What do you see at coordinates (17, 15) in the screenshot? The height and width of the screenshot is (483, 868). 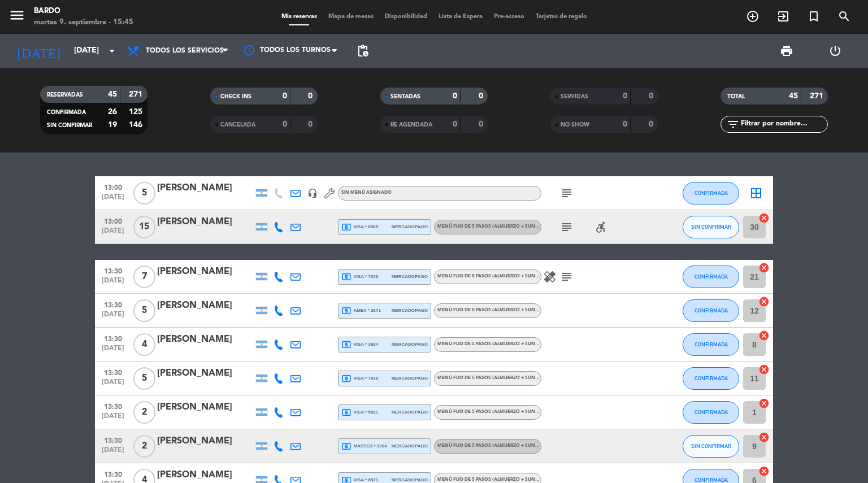 I see `i: menu` at bounding box center [17, 15].